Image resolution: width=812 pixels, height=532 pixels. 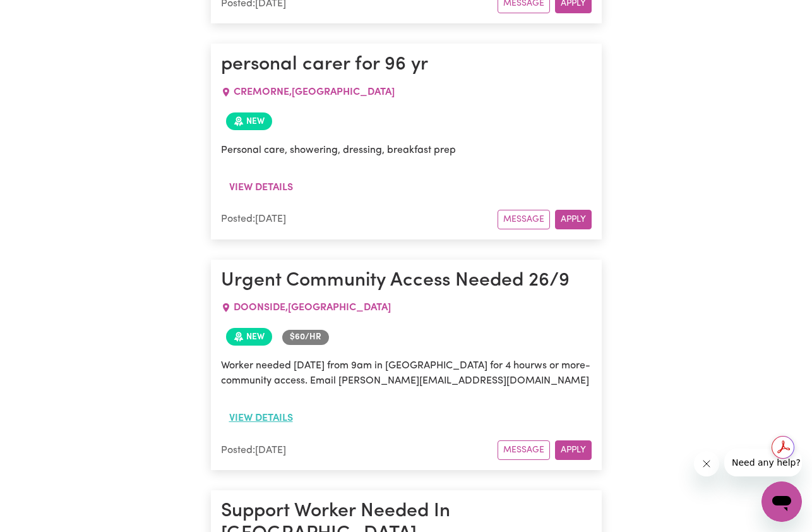 What do you see at coordinates (306, 338) in the screenshot?
I see `span: Job rate per hour` at bounding box center [306, 338].